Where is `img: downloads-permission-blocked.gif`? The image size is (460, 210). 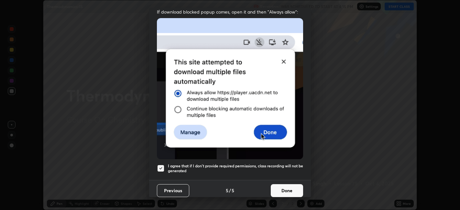 img: downloads-permission-blocked.gif is located at coordinates (230, 89).